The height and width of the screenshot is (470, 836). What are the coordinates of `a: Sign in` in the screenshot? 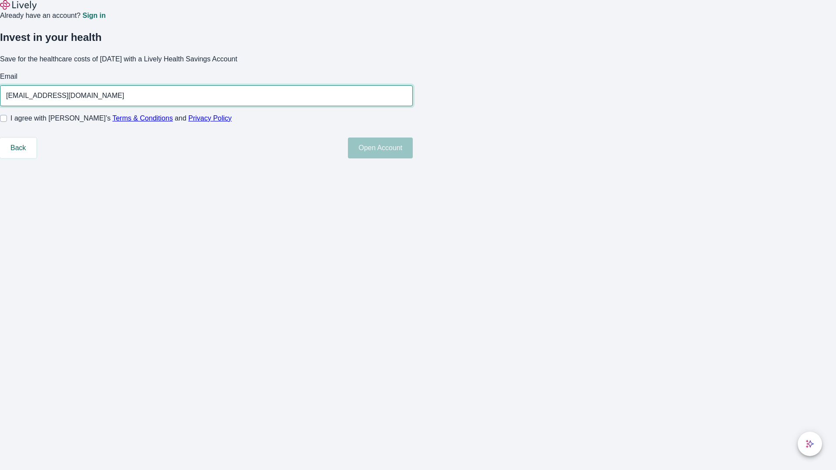 It's located at (94, 16).